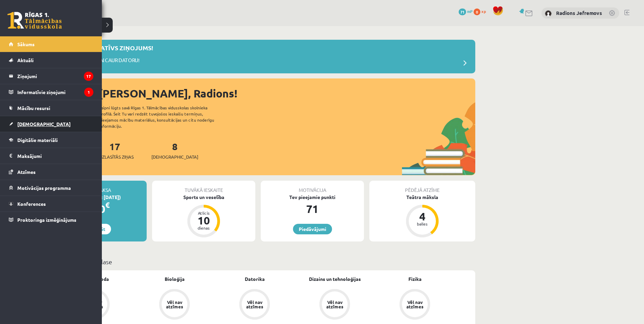 This screenshot has width=644, height=324. What do you see at coordinates (55, 92) in the screenshot?
I see `legend: Informatīvie ziņojumi` at bounding box center [55, 92].